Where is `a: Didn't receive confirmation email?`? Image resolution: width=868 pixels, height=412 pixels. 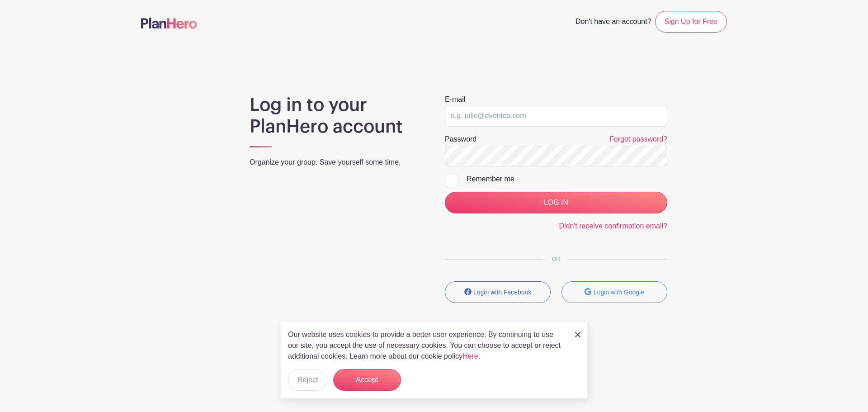 a: Didn't receive confirmation email? is located at coordinates (613, 225).